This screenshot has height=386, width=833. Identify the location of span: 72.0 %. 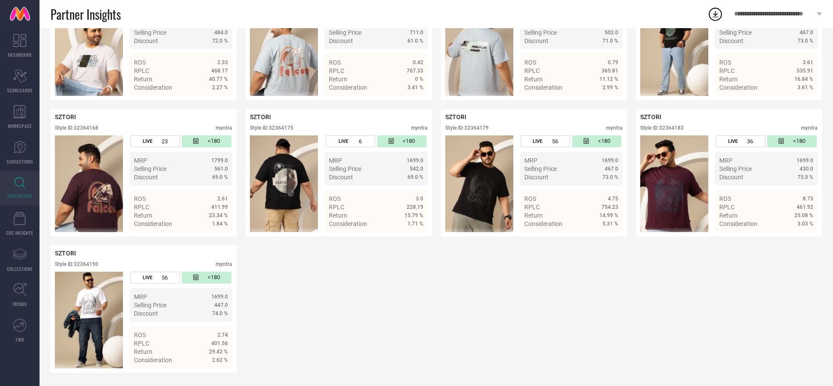
(220, 41).